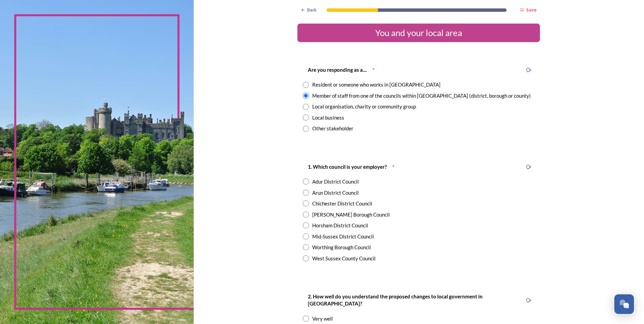 This screenshot has width=644, height=324. Describe the element at coordinates (337, 70) in the screenshot. I see `strong: Are you responding as a....` at that location.